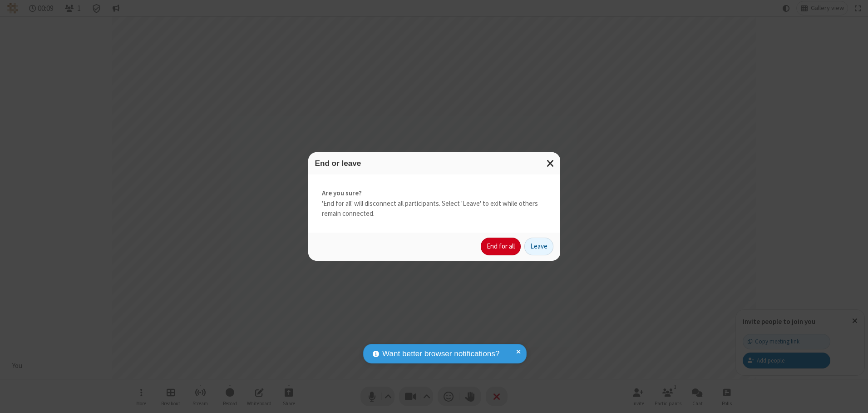 The image size is (868, 413). Describe the element at coordinates (501, 247) in the screenshot. I see `button: End for all` at that location.